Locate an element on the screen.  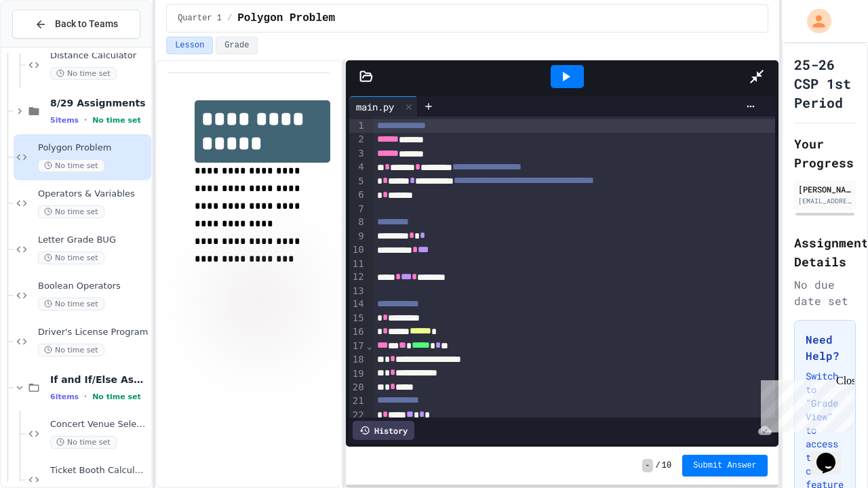
span: 10 is located at coordinates (666, 465).